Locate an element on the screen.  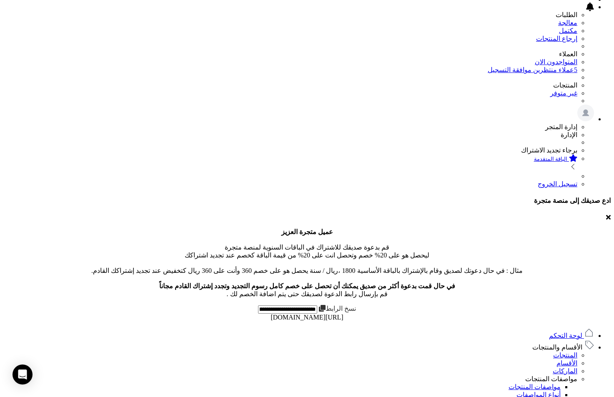
label: نسخ الرابط is located at coordinates (336, 308).